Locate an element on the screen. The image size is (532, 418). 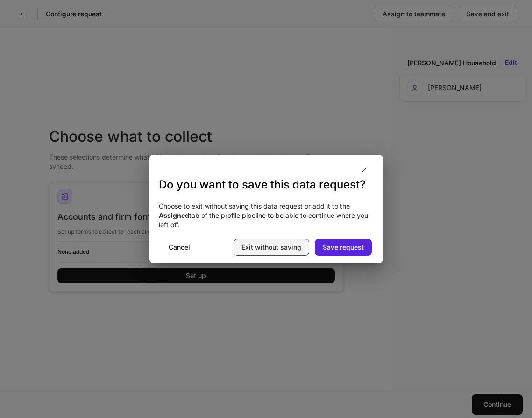
div: Save request is located at coordinates (343, 247).